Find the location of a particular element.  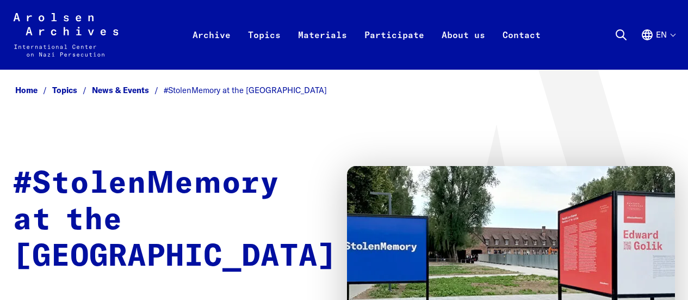

button: English, language selection is located at coordinates (657, 48).